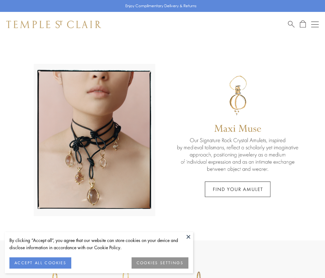 This screenshot has width=325, height=278. I want to click on img: Temple St. Clair, so click(54, 24).